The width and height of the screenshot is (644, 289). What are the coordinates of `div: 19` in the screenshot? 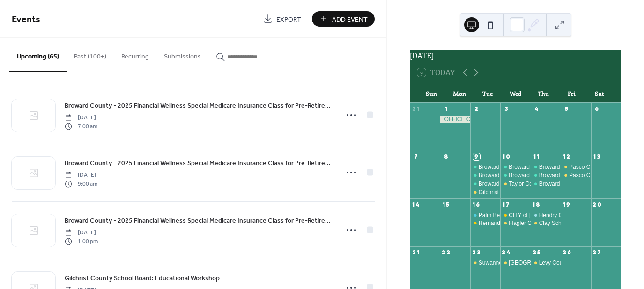 It's located at (567, 204).